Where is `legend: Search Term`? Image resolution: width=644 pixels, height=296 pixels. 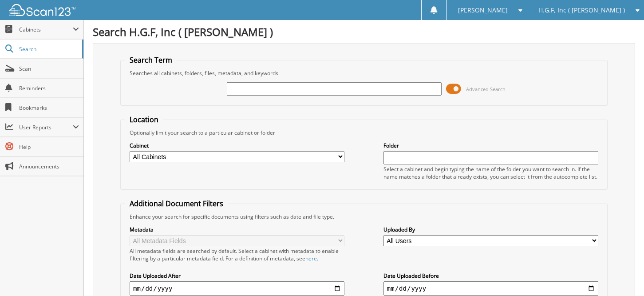 legend: Search Term is located at coordinates (151, 60).